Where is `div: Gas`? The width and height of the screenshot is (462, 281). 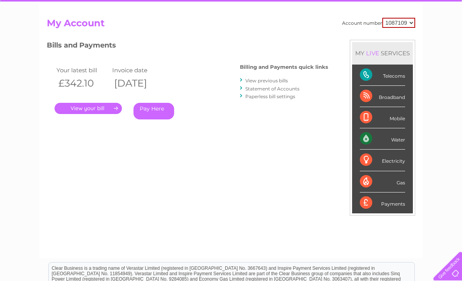
div: Gas is located at coordinates (382, 182).